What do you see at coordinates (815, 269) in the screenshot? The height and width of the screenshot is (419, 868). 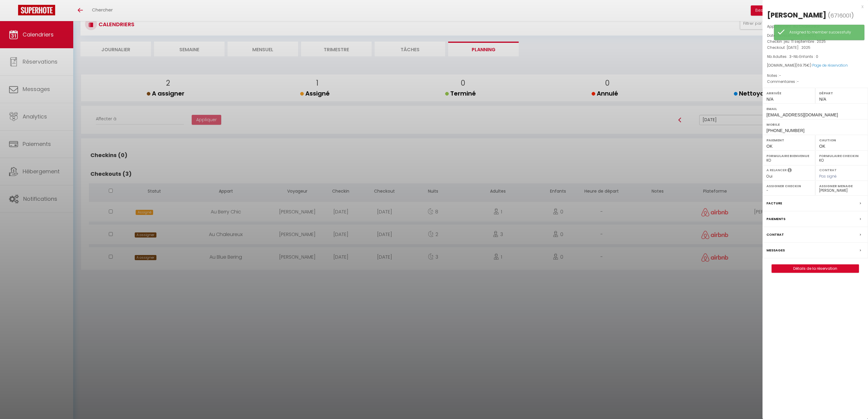 I see `a: Détails de la réservation` at bounding box center [815, 269].